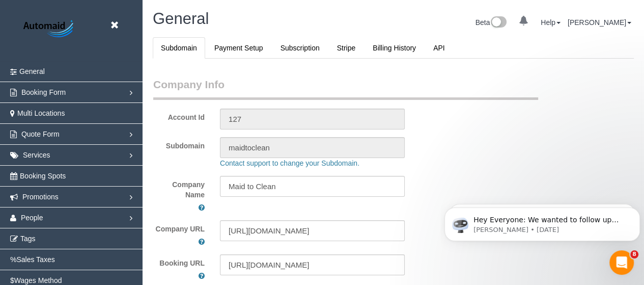  Describe the element at coordinates (43, 92) in the screenshot. I see `span: Booking Form` at that location.